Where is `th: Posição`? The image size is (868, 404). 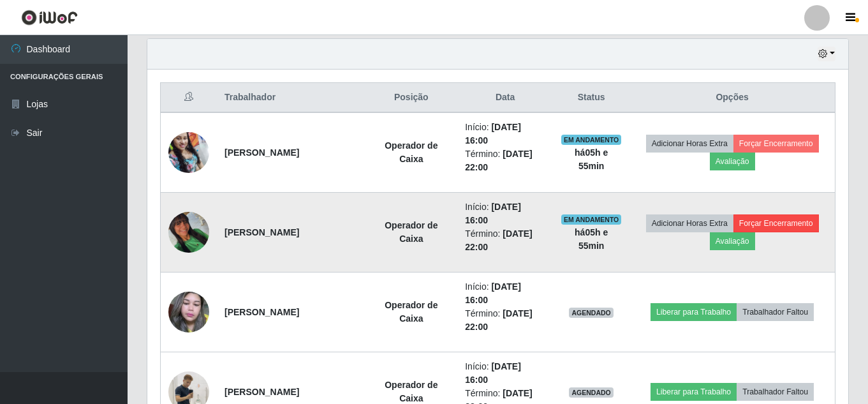 th: Posição is located at coordinates (411, 98).